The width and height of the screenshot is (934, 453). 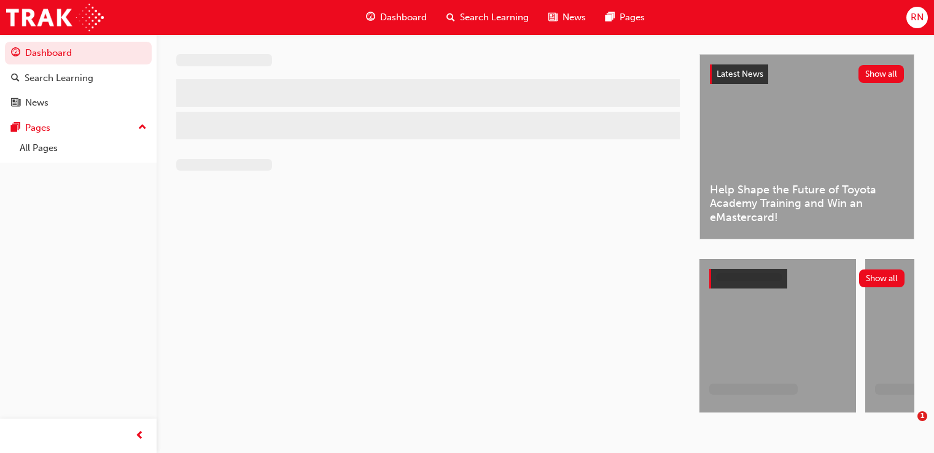 I want to click on button: RN, so click(x=917, y=17).